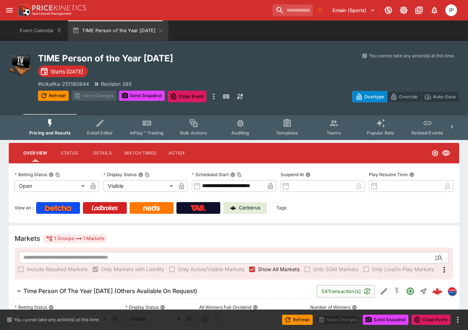 The height and width of the screenshot is (330, 468). I want to click on button: Straight, so click(424, 291).